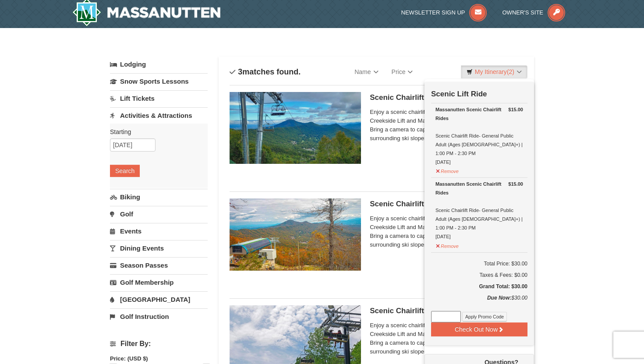 The image size is (644, 364). Describe the element at coordinates (447, 204) in the screenshot. I see `h5: Scenic Chairlift Ride | 11:30 AM - 1:00 PM` at that location.